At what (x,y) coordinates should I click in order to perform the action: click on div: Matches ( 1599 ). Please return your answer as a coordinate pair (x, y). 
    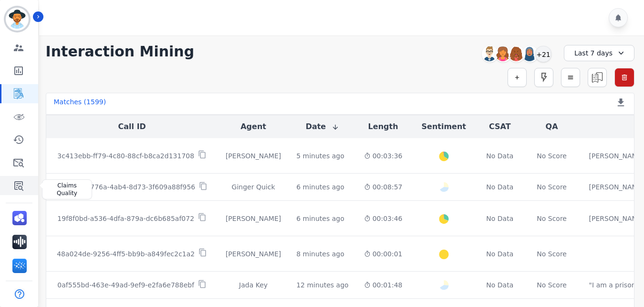
    Looking at the image, I should click on (80, 104).